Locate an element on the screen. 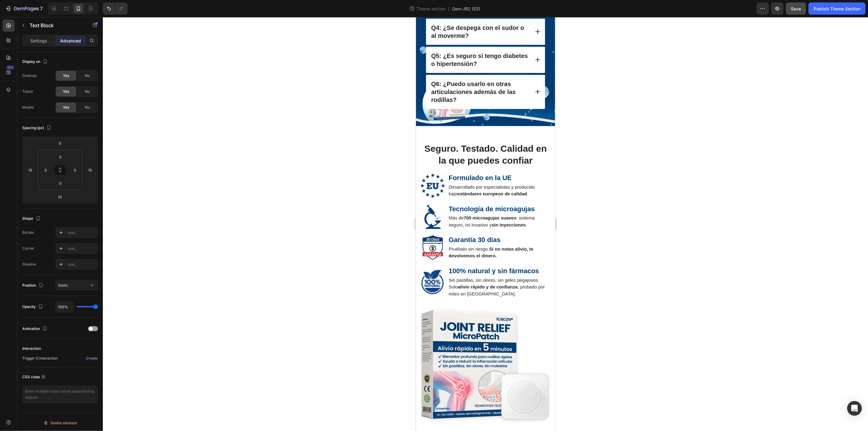  div: Spacing (px) is located at coordinates (37, 128).